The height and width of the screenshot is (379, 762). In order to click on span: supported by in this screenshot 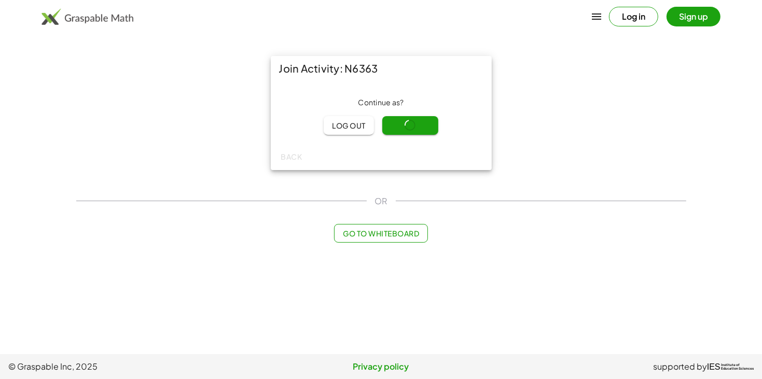, I will do `click(680, 367)`.